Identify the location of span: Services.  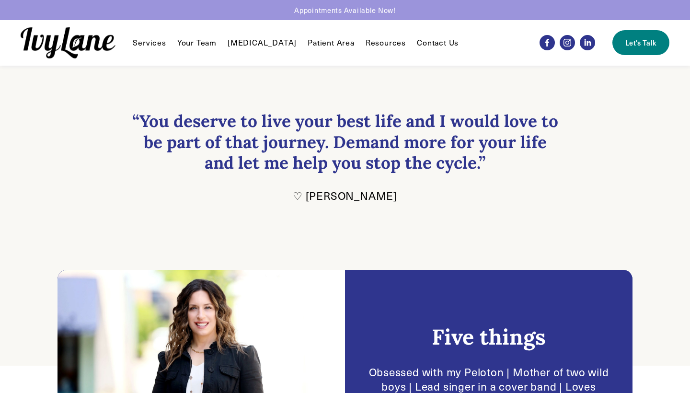
(149, 43).